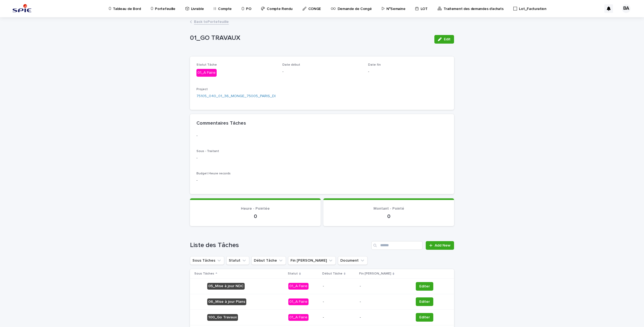  I want to click on button: Début Tâche, so click(269, 260).